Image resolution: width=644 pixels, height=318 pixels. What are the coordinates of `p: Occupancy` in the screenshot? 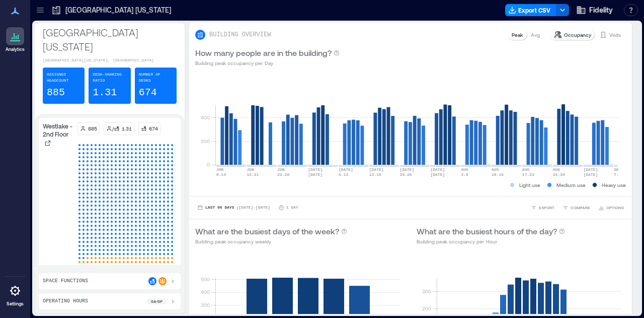 It's located at (578, 35).